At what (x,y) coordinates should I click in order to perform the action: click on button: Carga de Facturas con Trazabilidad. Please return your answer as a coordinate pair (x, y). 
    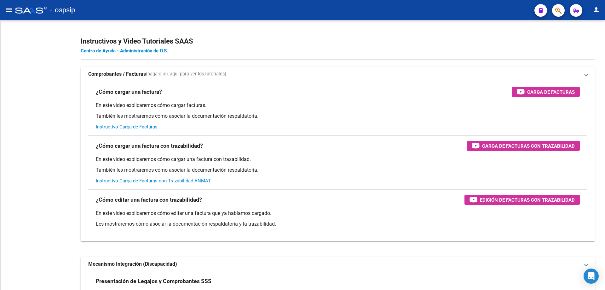
    Looking at the image, I should click on (523, 146).